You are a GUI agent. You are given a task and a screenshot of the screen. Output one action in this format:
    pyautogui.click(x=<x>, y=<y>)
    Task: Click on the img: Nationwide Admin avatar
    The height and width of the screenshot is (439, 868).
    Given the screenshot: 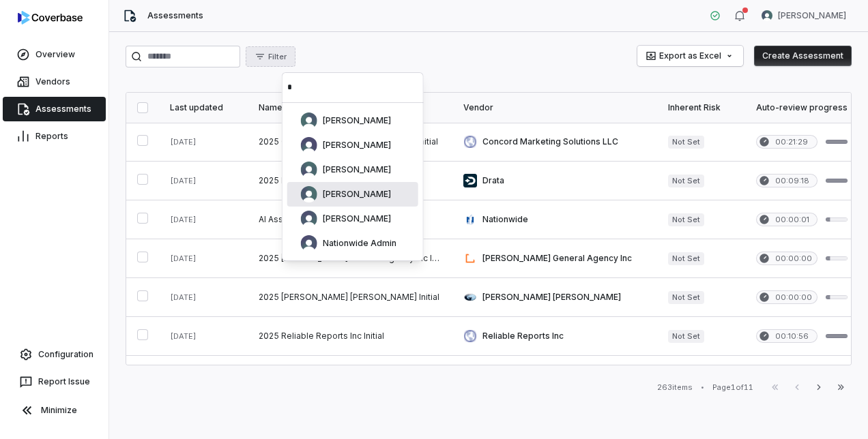 What is the action you would take?
    pyautogui.click(x=310, y=244)
    